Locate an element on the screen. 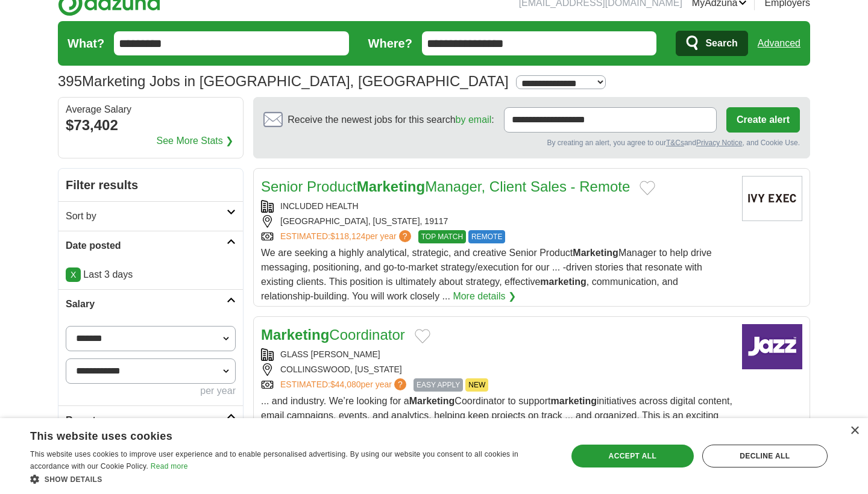 This screenshot has height=494, width=868. span: REMOTE is located at coordinates (487, 237).